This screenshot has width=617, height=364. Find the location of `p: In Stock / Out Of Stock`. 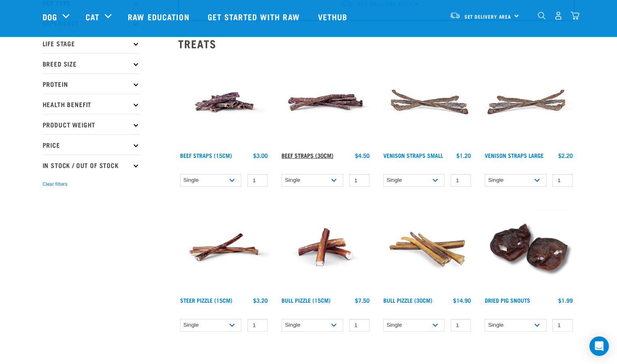

p: In Stock / Out Of Stock is located at coordinates (91, 165).